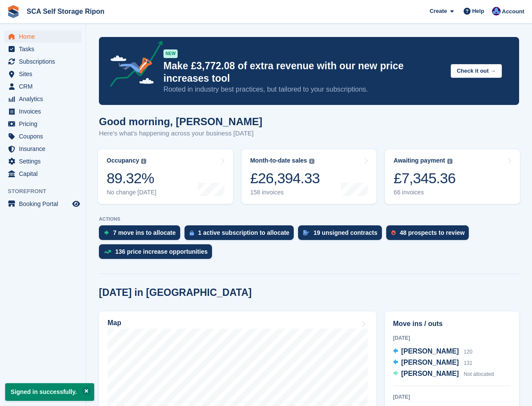 The width and height of the screenshot is (532, 406). What do you see at coordinates (142, 235) in the screenshot?
I see `a: 7 move ins to allocate` at bounding box center [142, 235].